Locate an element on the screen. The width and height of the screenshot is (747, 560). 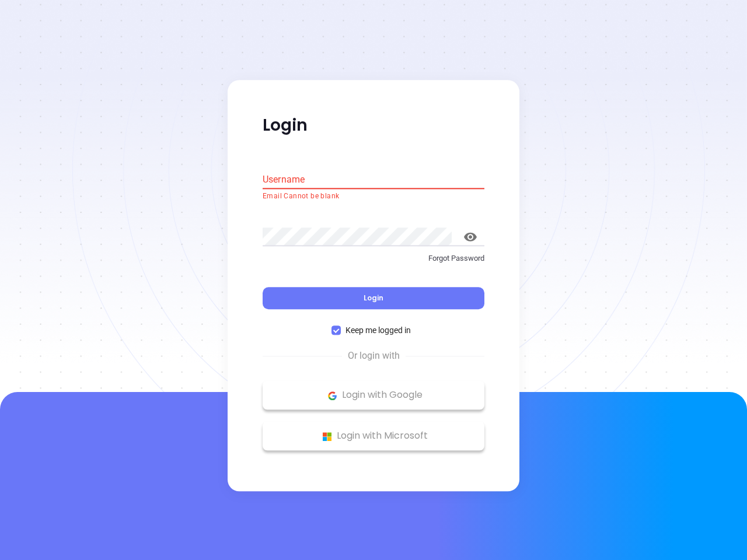
span: Or login with is located at coordinates (374, 357).